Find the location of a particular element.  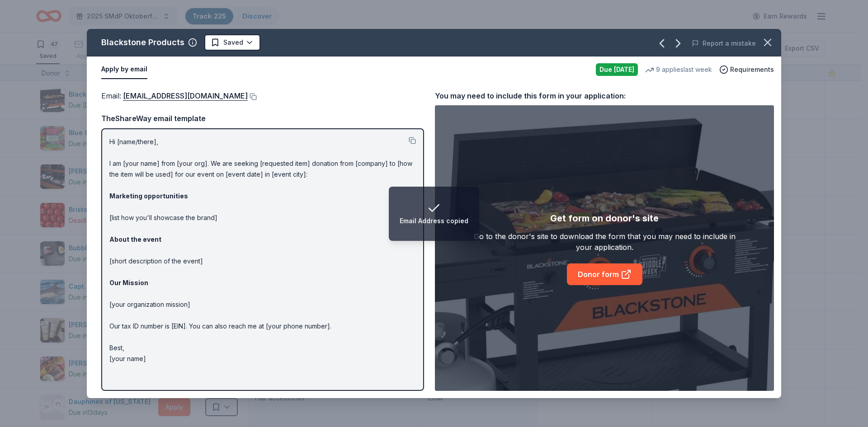

button: Saved is located at coordinates (232, 42).